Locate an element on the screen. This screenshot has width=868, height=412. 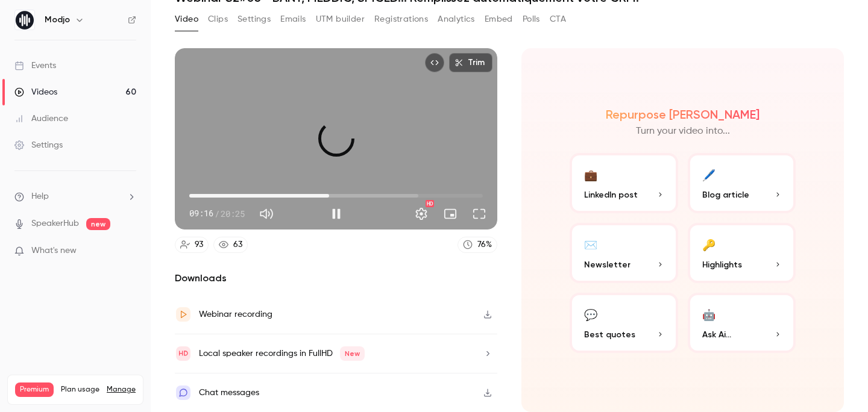
span: Newsletter is located at coordinates (607, 265).